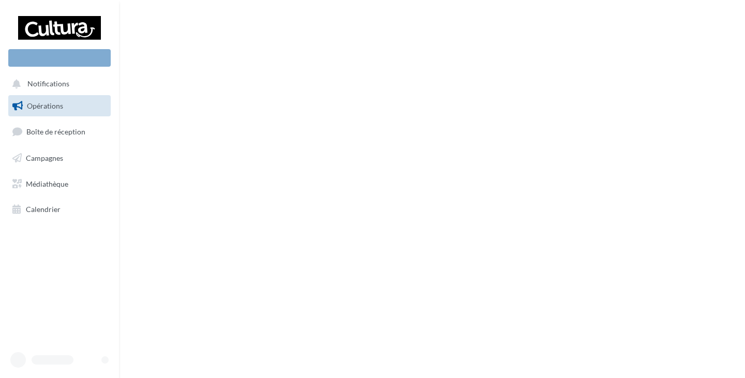 Image resolution: width=745 pixels, height=378 pixels. I want to click on a: Calendrier, so click(59, 209).